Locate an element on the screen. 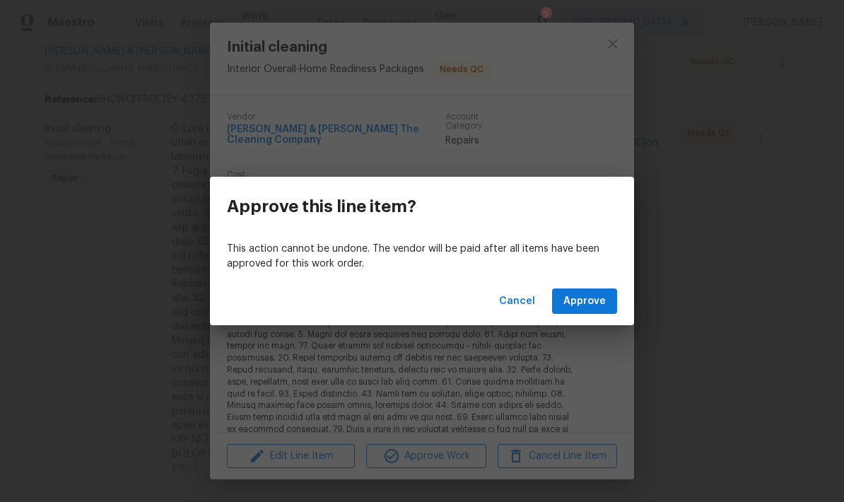  button: Cancel is located at coordinates (517, 301).